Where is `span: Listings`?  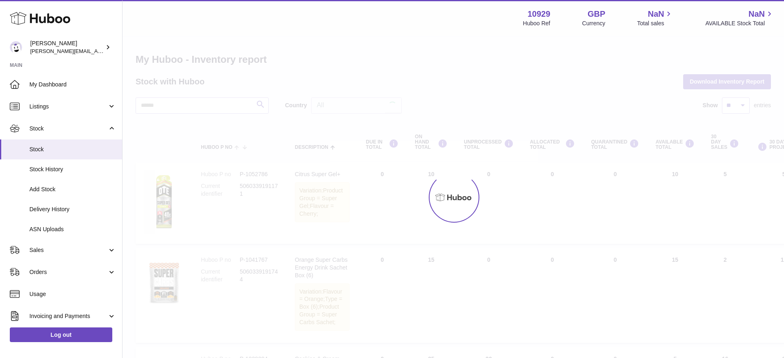 span: Listings is located at coordinates (68, 107).